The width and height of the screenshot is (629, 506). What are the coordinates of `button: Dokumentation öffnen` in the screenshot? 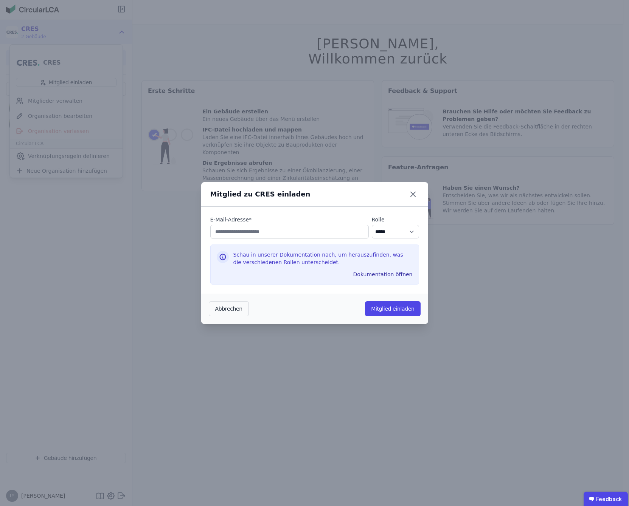 It's located at (383, 275).